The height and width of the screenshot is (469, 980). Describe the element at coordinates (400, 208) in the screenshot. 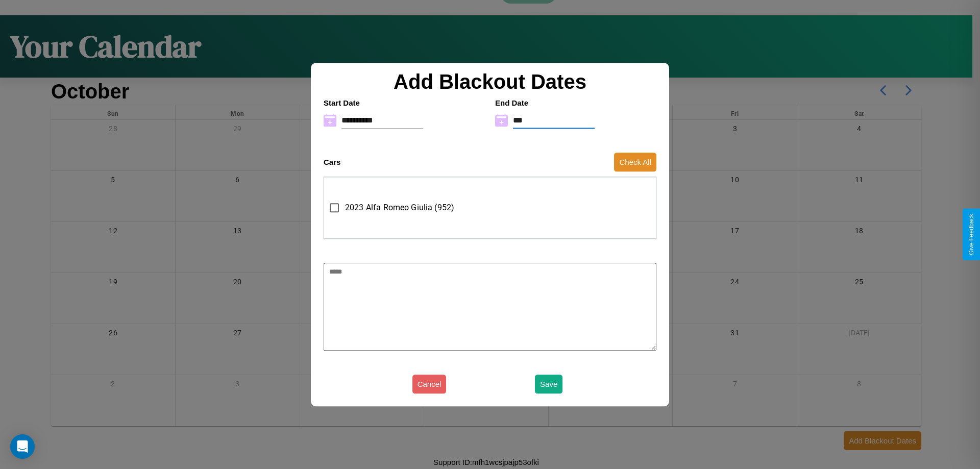

I see `span: 2023 Alfa Romeo Giulia (952)` at that location.